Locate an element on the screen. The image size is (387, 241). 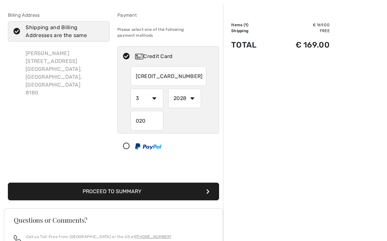
td: Shipping is located at coordinates (252, 31).